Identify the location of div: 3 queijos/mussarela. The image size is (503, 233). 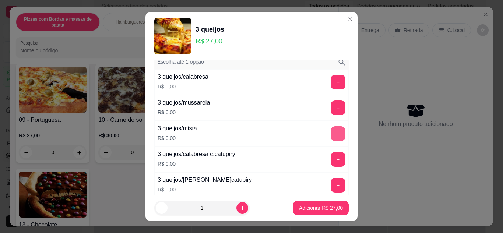
(184, 103).